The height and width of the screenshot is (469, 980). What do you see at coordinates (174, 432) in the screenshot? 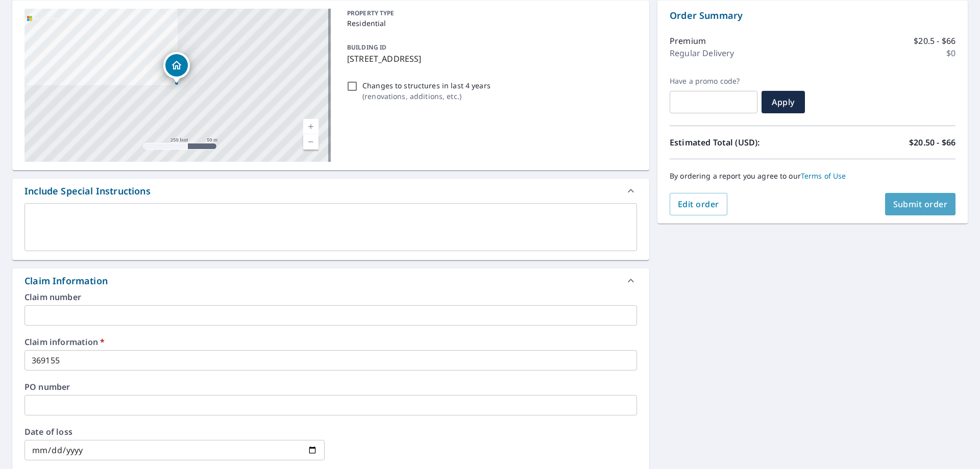
I see `label: Date of loss` at bounding box center [174, 432].